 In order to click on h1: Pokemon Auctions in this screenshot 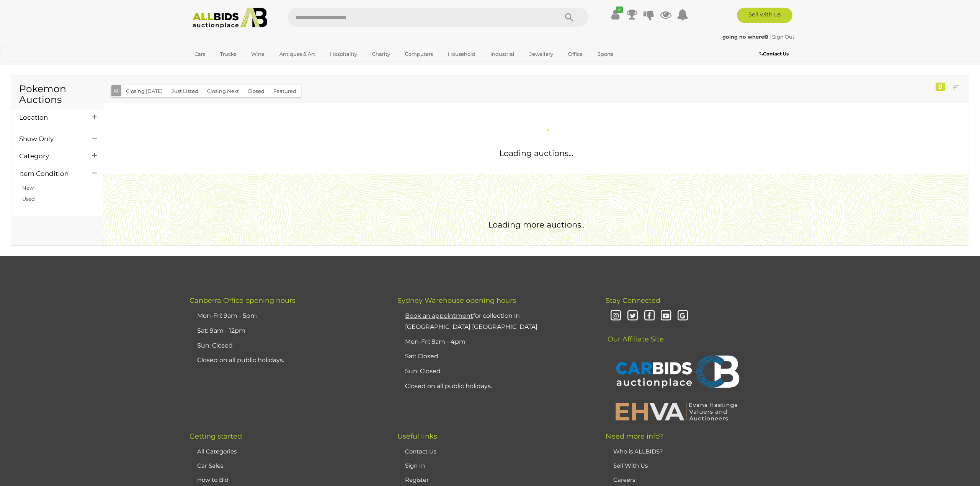, I will do `click(57, 94)`.